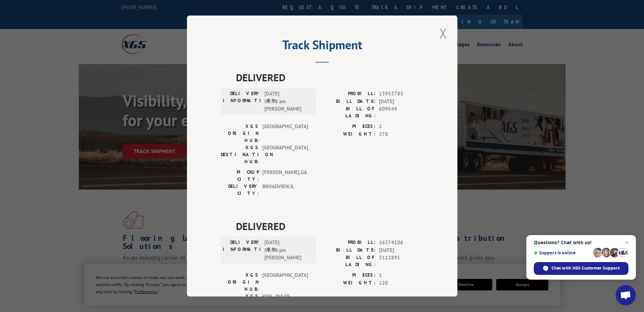  I want to click on label: XGS DESTINATION HUB:, so click(240, 155).